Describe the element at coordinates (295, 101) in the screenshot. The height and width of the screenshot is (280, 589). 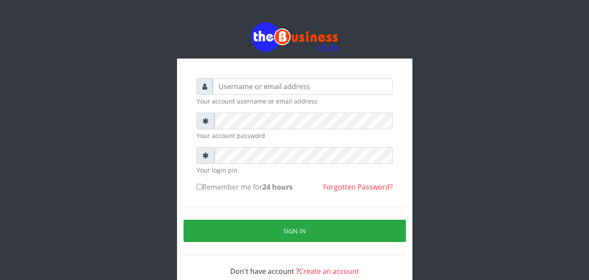
I see `small: Your account username or email address` at that location.